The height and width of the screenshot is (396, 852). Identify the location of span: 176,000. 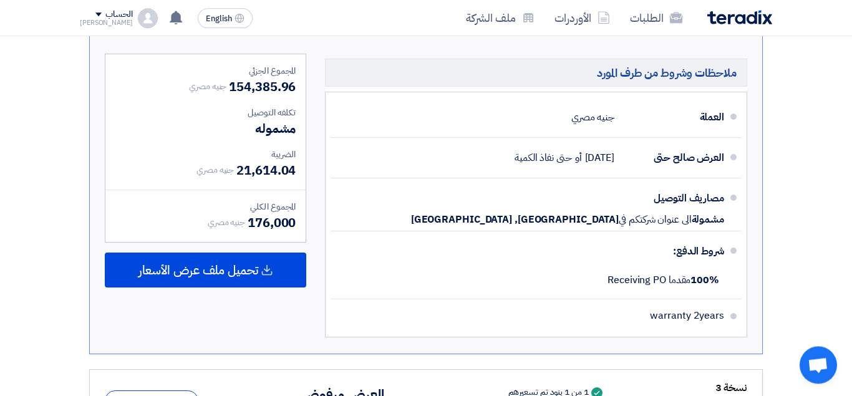
(271, 223).